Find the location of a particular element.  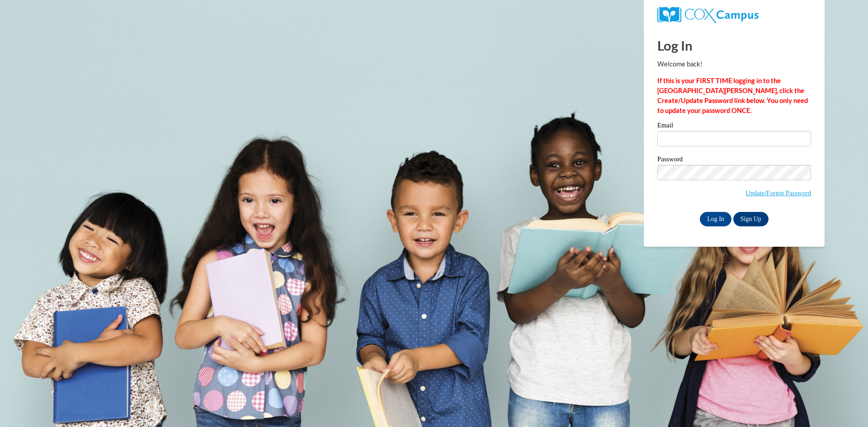

label: Password is located at coordinates (734, 160).